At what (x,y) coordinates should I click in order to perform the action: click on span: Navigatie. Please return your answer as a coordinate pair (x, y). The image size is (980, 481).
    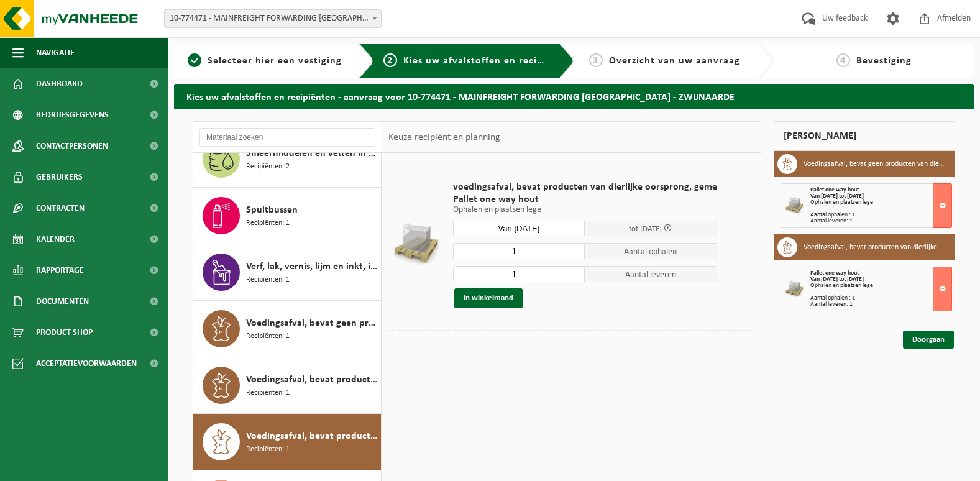
    Looking at the image, I should click on (55, 53).